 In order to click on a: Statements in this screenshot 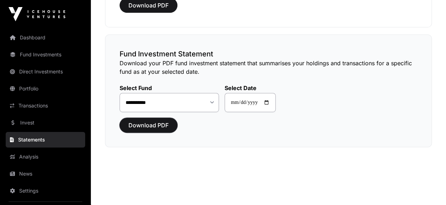, I will do `click(45, 140)`.